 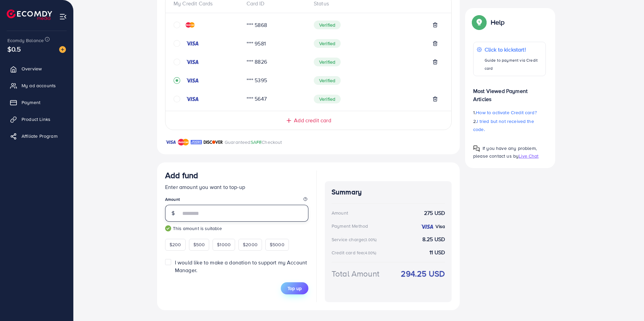 What do you see at coordinates (506, 113) in the screenshot?
I see `span: How to activate Credit card?` at bounding box center [506, 113].